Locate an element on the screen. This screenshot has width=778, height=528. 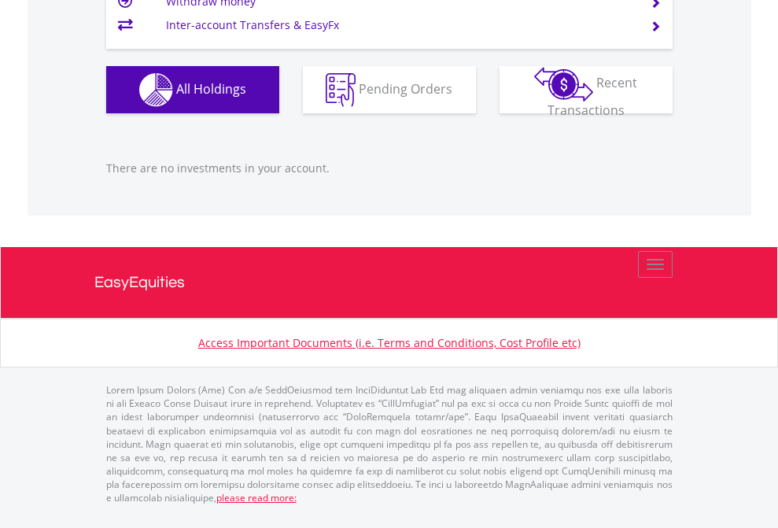
img: holdings-wht.png is located at coordinates (156, 90).